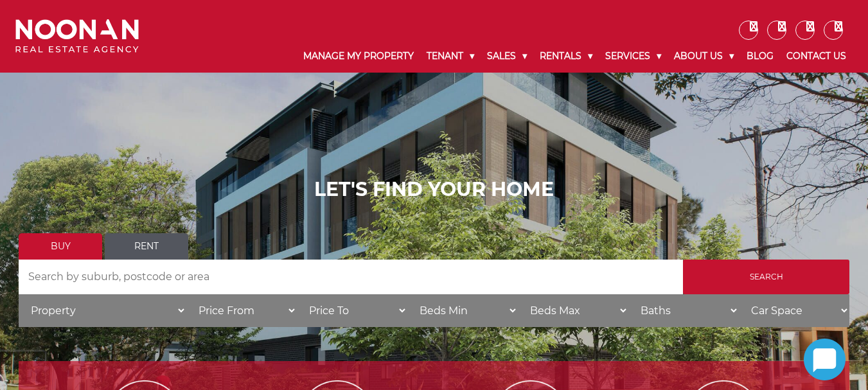 The image size is (868, 390). What do you see at coordinates (566, 56) in the screenshot?
I see `a: Rentals` at bounding box center [566, 56].